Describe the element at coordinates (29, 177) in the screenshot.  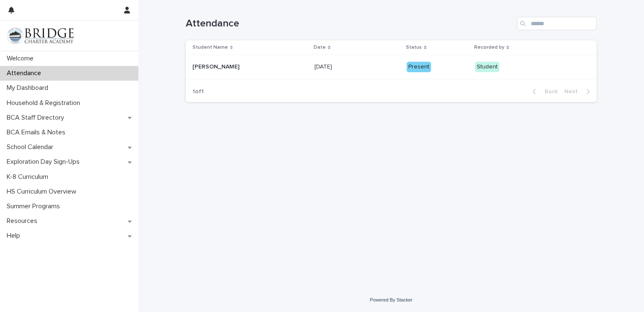
I see `p: K-8 Curriculum` at that location.